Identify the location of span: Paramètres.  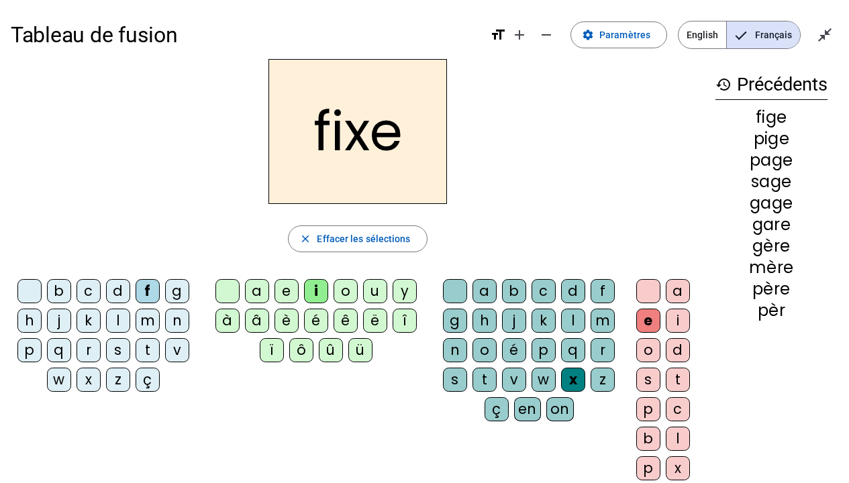
(625, 35).